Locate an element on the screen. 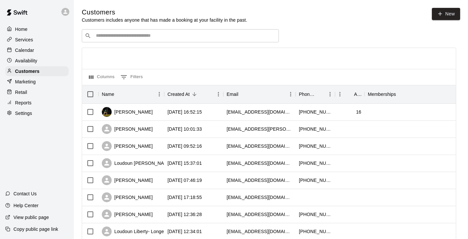 The image size is (468, 239). p: Copy public page link is located at coordinates (36, 229).